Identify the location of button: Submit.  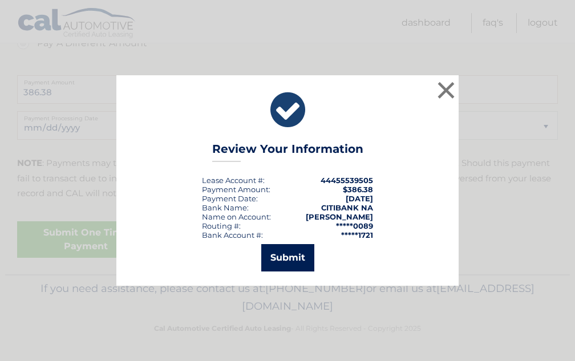
(287, 258).